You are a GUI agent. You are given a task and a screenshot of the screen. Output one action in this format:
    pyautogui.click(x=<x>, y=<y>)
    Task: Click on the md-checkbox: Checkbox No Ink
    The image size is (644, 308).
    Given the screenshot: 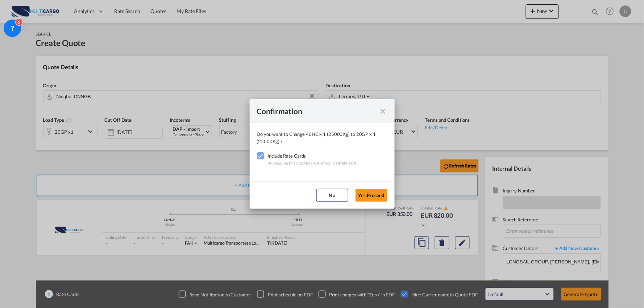 What is the action you would take?
    pyautogui.click(x=262, y=155)
    